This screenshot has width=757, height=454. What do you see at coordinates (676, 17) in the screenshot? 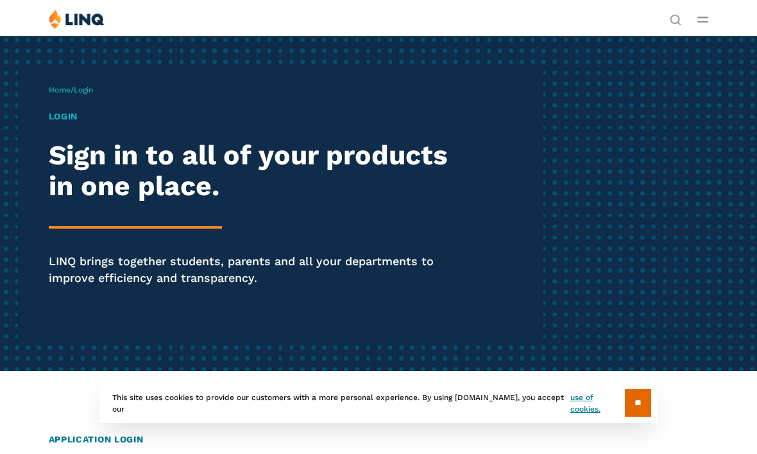
I see `nav: Utility Navigation` at bounding box center [676, 17].